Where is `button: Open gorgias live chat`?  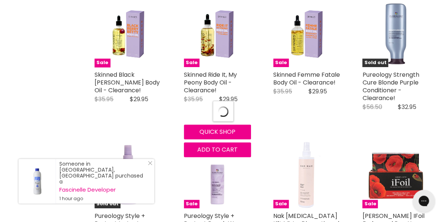 button: Open gorgias live chat is located at coordinates (15, 14).